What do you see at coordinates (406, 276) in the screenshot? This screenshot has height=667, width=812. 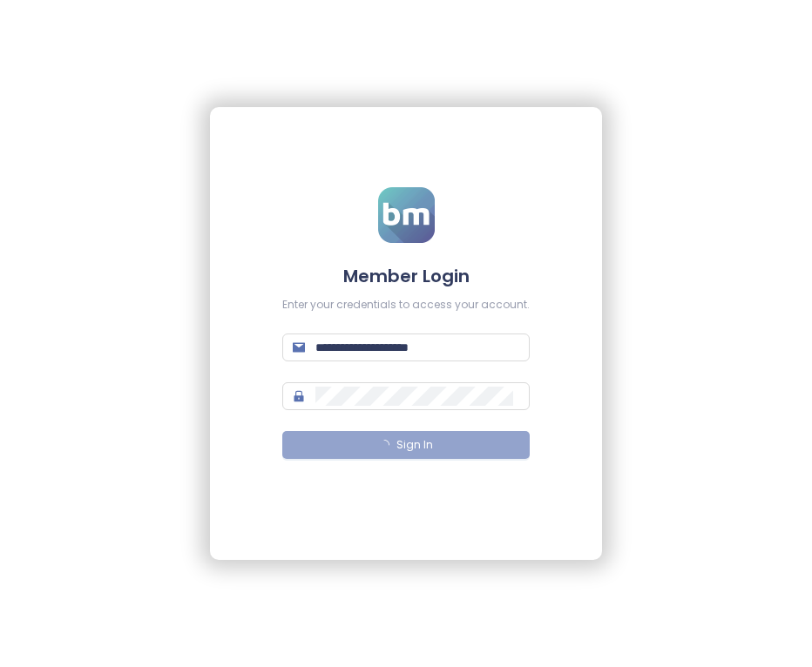 I see `h4: Member Login` at bounding box center [406, 276].